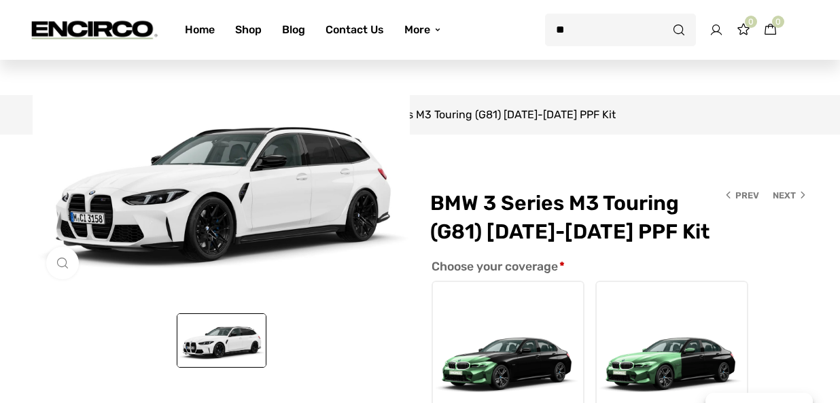  Describe the element at coordinates (355, 29) in the screenshot. I see `a: Contact Us` at that location.